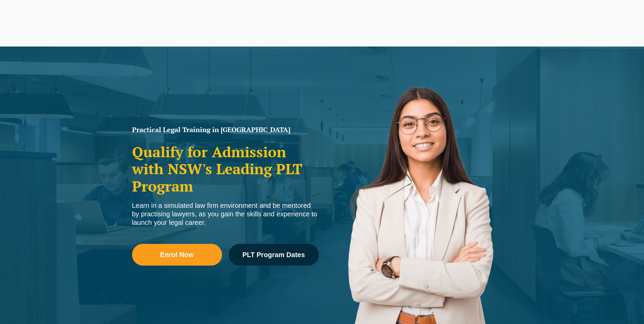  I want to click on h2: Qualify for Admission with NSW's Leading PLT Program, so click(226, 169).